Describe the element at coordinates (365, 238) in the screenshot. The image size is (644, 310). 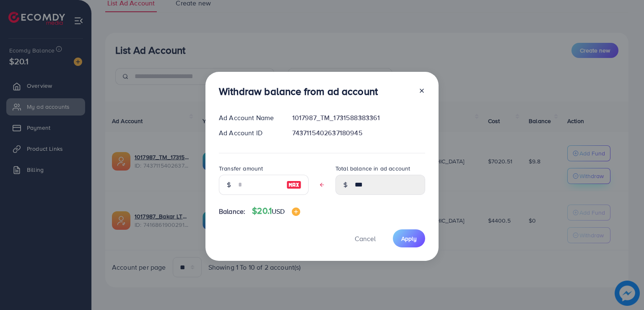
I see `span: Cancel` at that location.